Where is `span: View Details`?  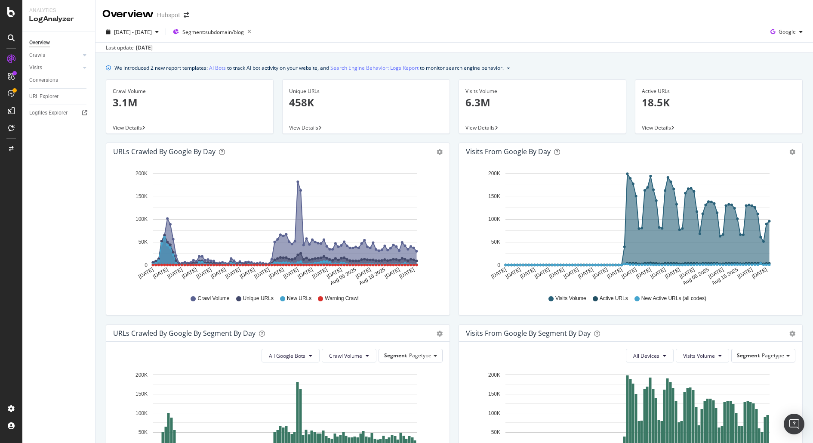 span: View Details is located at coordinates (657, 127).